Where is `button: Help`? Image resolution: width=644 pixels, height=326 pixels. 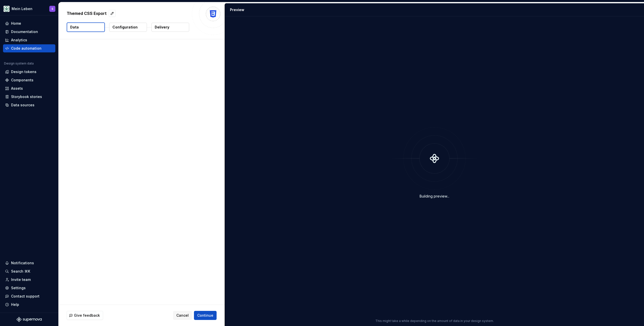
button: Help is located at coordinates (29, 304).